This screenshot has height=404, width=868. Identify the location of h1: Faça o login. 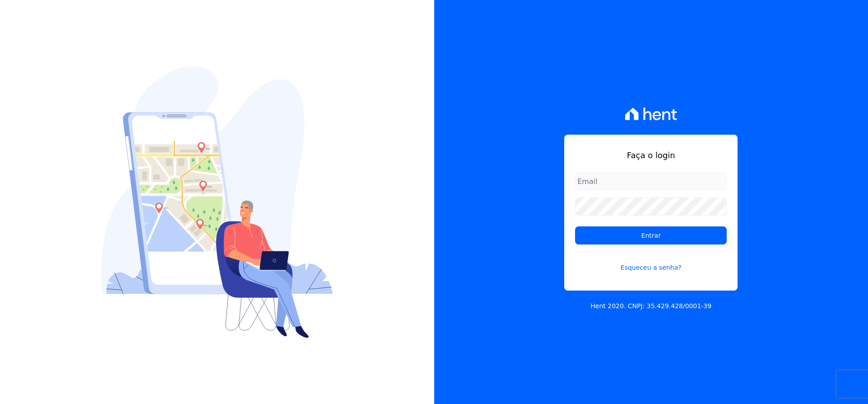
(651, 155).